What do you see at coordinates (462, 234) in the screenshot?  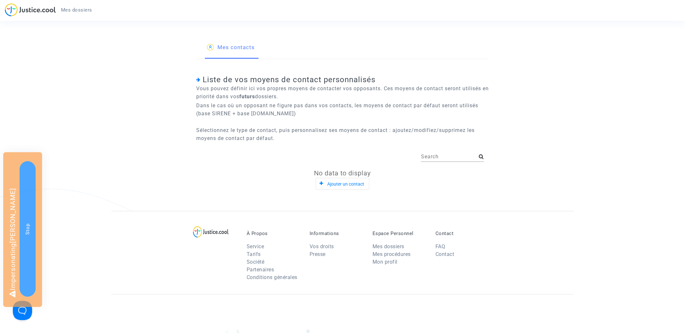 I see `p: Contact` at bounding box center [462, 234].